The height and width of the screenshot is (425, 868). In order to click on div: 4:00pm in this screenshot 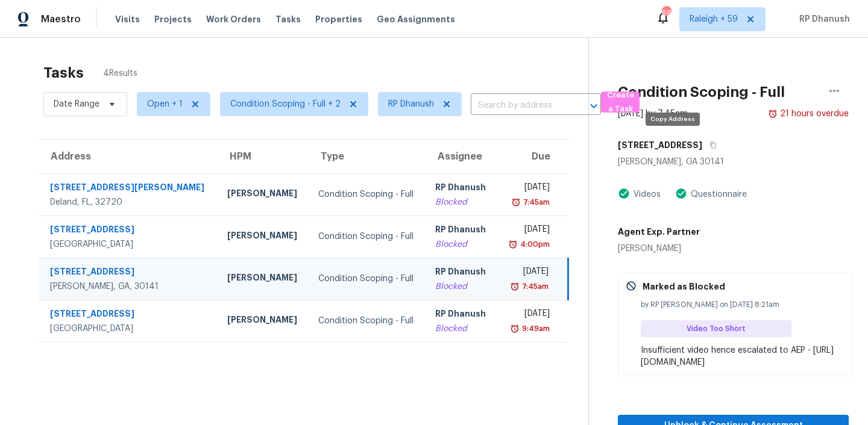, I will do `click(533, 244)`.